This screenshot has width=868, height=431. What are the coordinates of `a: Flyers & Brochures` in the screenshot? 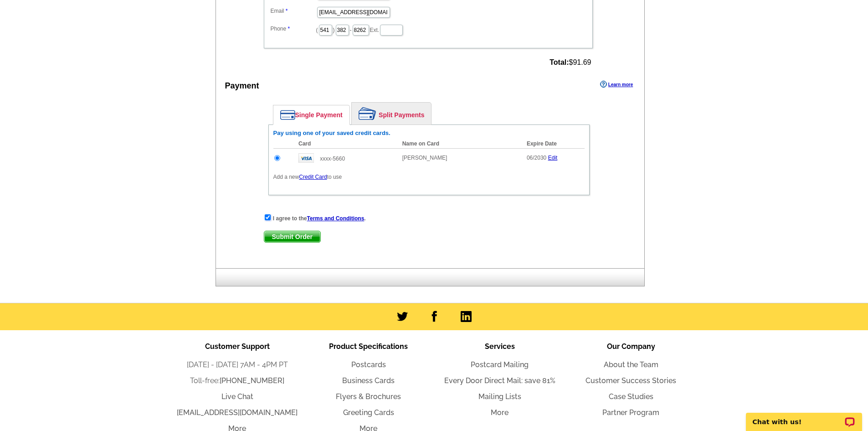 It's located at (368, 396).